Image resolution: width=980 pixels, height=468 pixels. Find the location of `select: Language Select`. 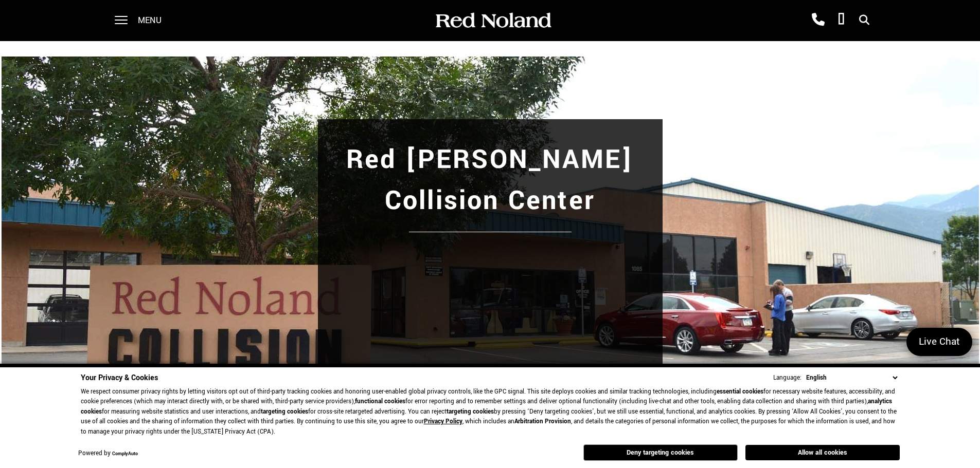

select: Language Select is located at coordinates (851, 377).